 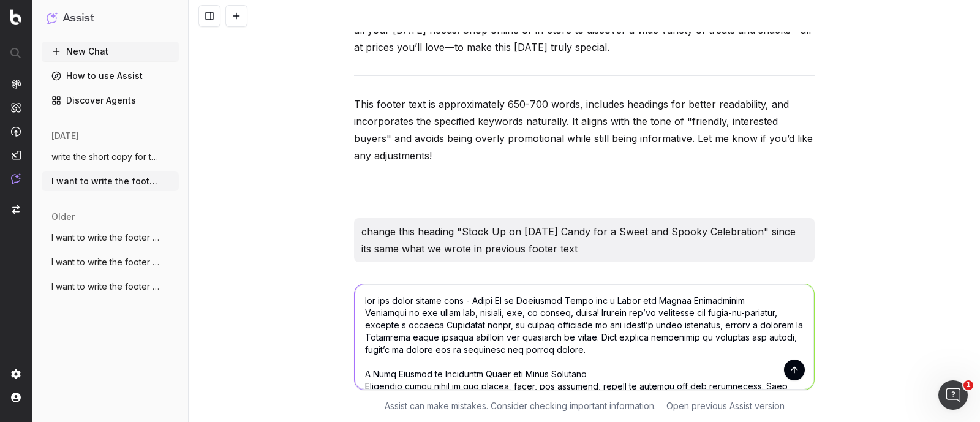 What do you see at coordinates (110, 51) in the screenshot?
I see `button: New Chat` at bounding box center [110, 51].